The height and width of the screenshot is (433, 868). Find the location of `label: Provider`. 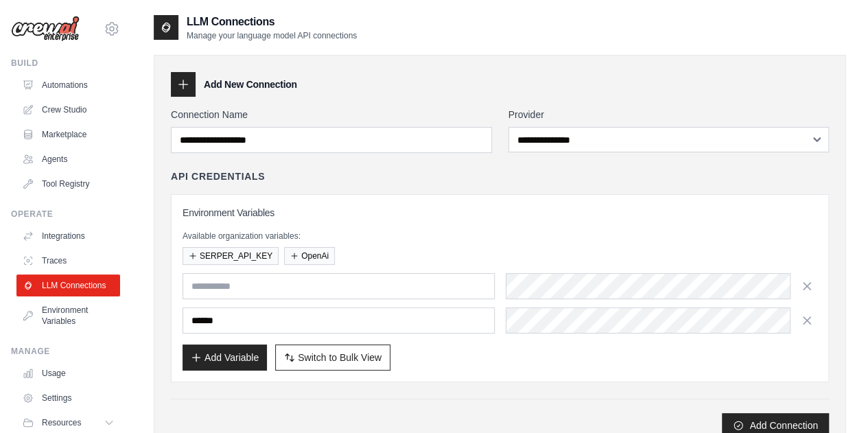

label: Provider is located at coordinates (669, 114).